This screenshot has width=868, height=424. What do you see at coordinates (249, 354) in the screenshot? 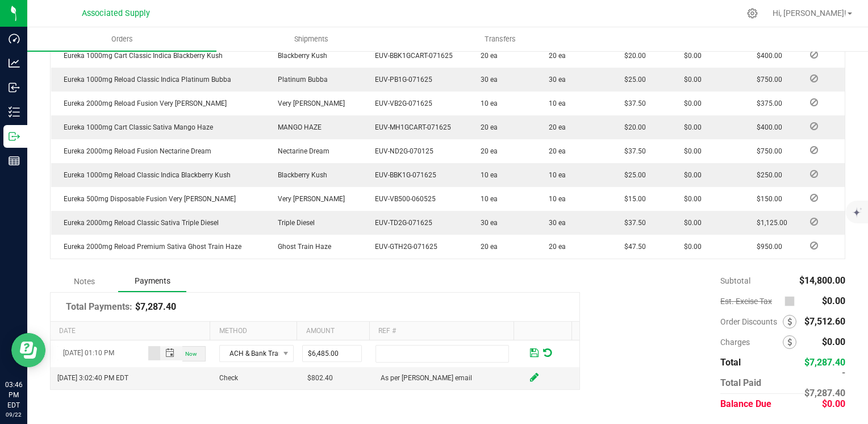
I see `span: ACH & Bank Transfer` at bounding box center [249, 354].